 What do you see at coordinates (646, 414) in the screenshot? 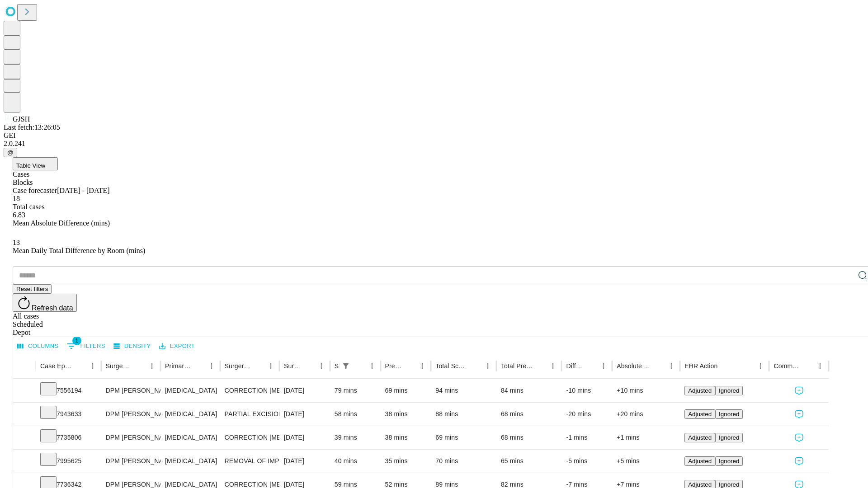
I see `div: +20 mins` at bounding box center [646, 414].